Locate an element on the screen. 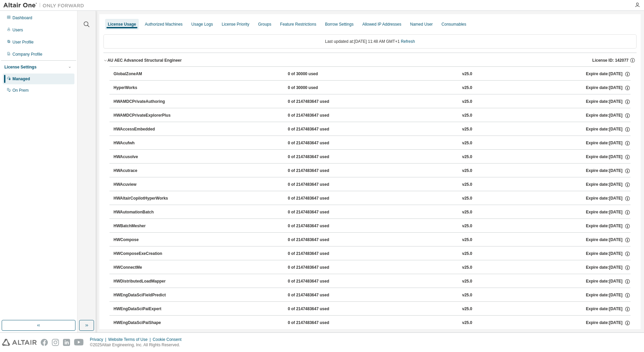  div: Named User is located at coordinates (421, 24).